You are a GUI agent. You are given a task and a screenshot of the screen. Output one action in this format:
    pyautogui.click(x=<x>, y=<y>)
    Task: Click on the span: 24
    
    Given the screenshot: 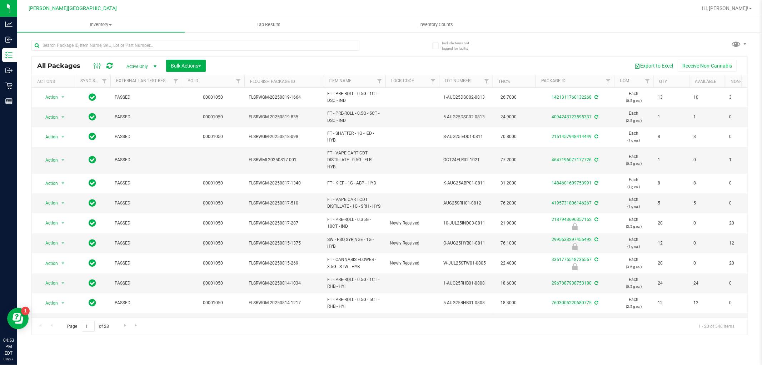 What is the action you would take?
    pyautogui.click(x=671, y=283)
    